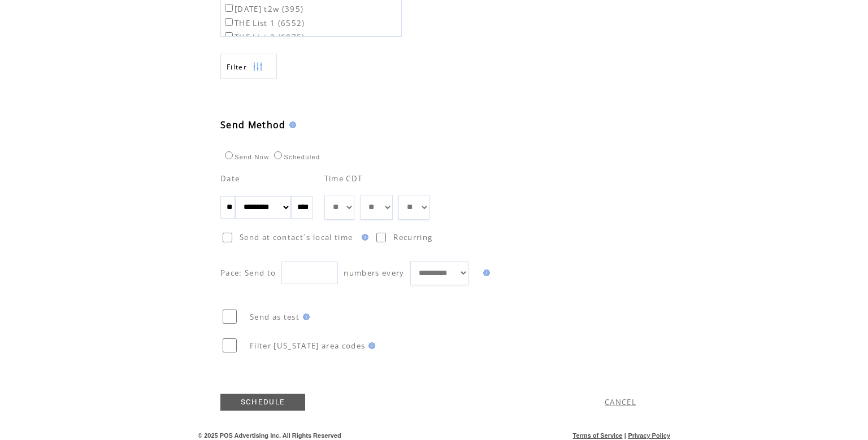  Describe the element at coordinates (263, 402) in the screenshot. I see `a: SCHEDULE` at that location.